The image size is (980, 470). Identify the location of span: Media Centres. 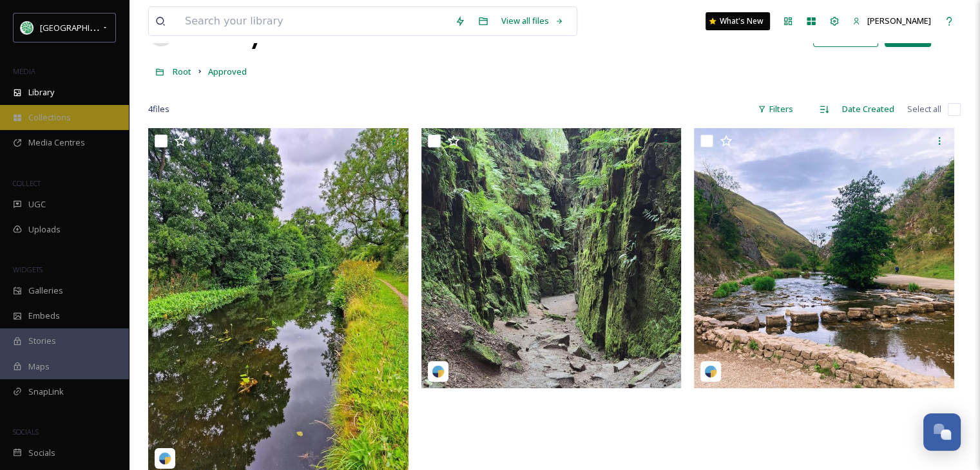
(57, 143).